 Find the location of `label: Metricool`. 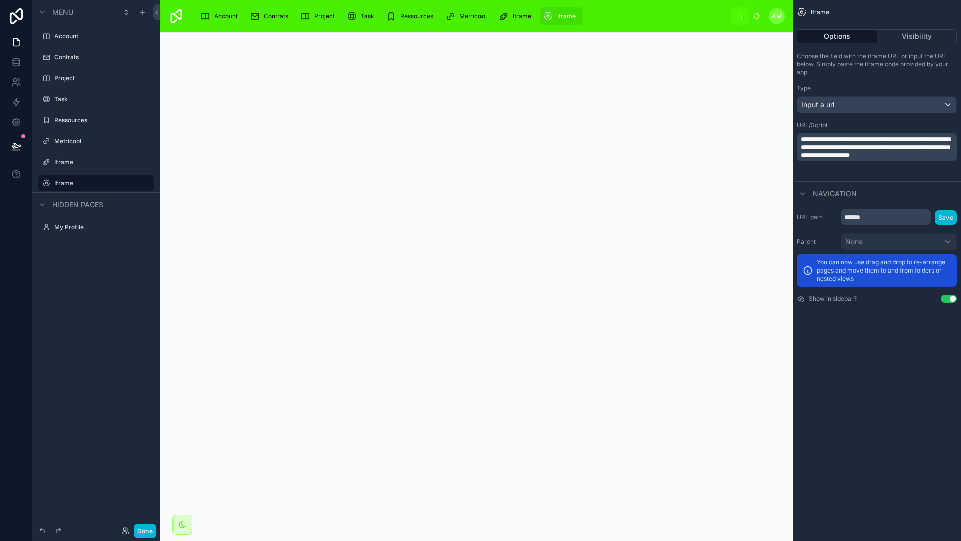

label: Metricool is located at coordinates (103, 141).